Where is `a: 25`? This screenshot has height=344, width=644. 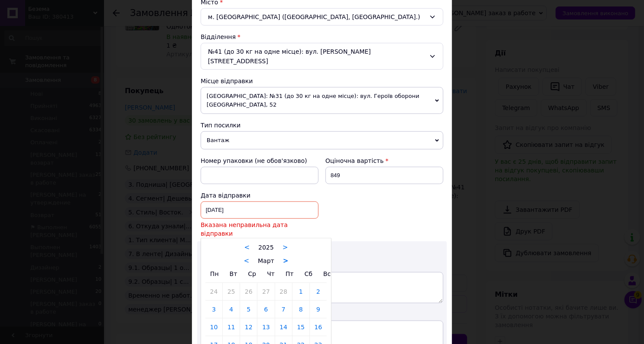 a: 25 is located at coordinates (231, 291).